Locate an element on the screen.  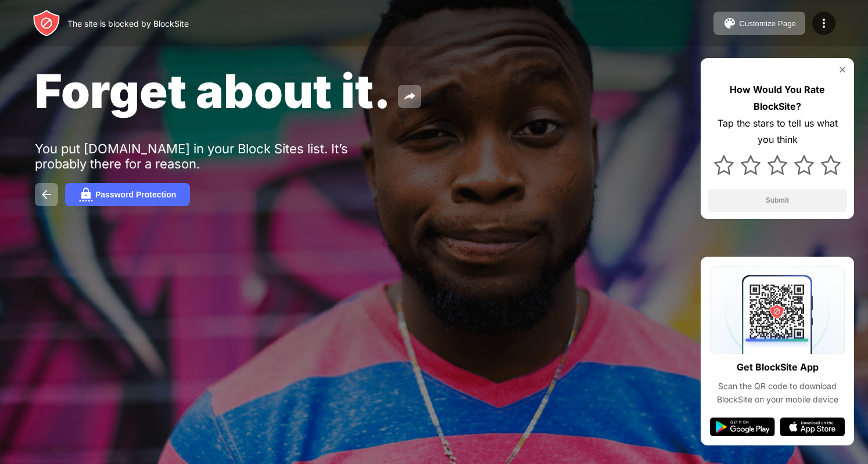
img: share.svg is located at coordinates (410, 96).